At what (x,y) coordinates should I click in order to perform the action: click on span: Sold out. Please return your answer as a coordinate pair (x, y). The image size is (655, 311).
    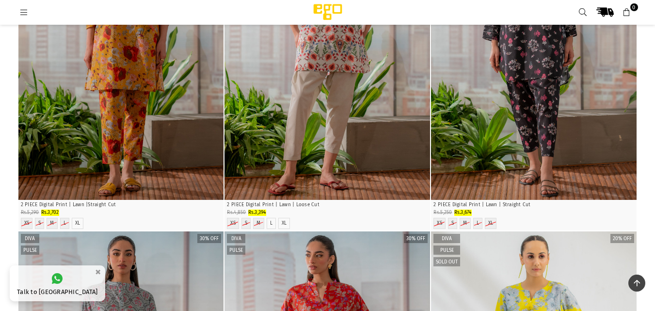
    Looking at the image, I should click on (446, 262).